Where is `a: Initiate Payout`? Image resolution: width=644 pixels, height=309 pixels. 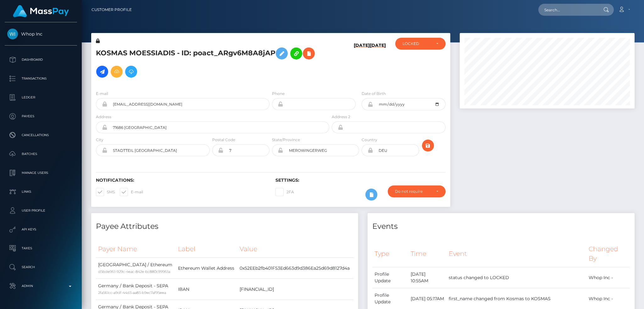
a: Initiate Payout is located at coordinates (102, 72).